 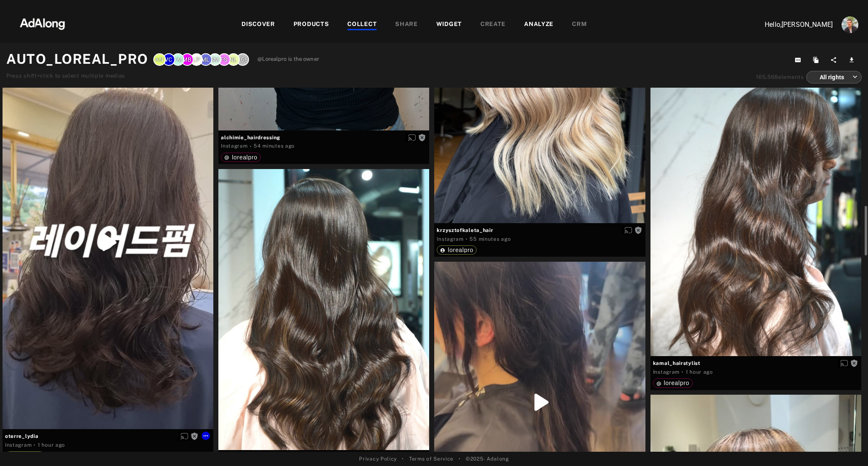 I want to click on button: Share, so click(x=835, y=60).